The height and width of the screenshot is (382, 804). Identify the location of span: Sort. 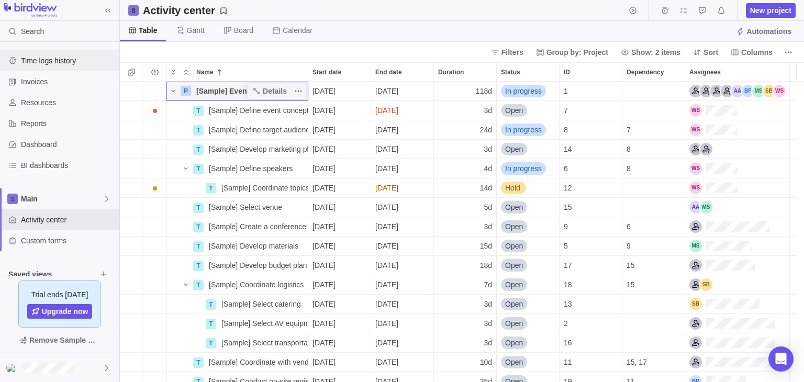
(710, 52).